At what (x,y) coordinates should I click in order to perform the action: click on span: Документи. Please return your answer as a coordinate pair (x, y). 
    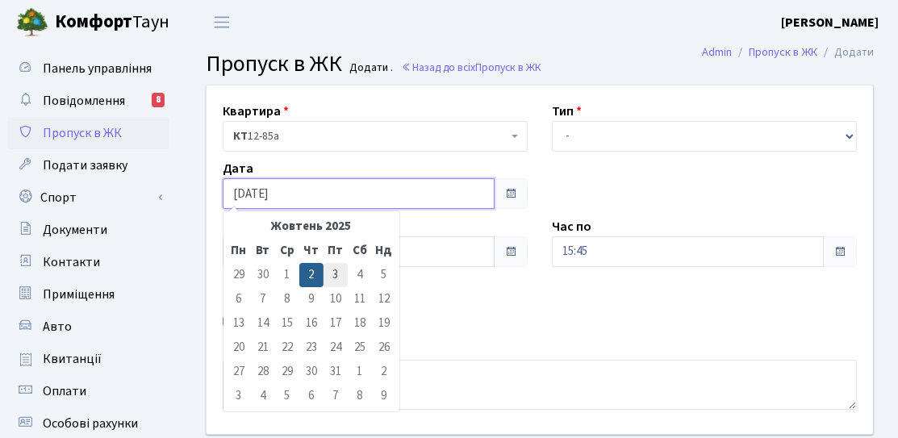
    Looking at the image, I should click on (75, 230).